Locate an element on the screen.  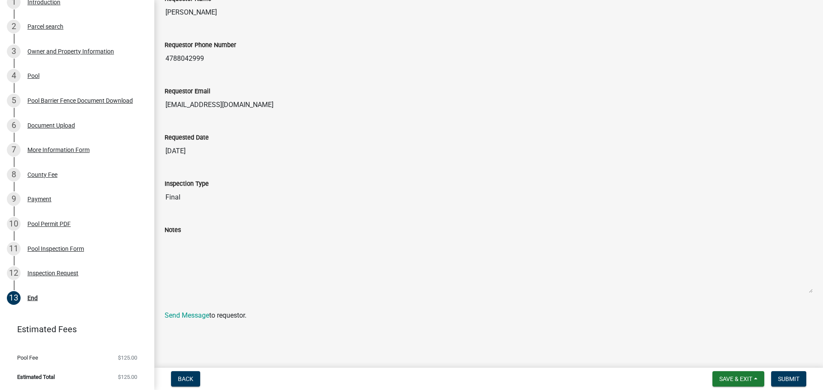
span: Pool Fee is located at coordinates (27, 358).